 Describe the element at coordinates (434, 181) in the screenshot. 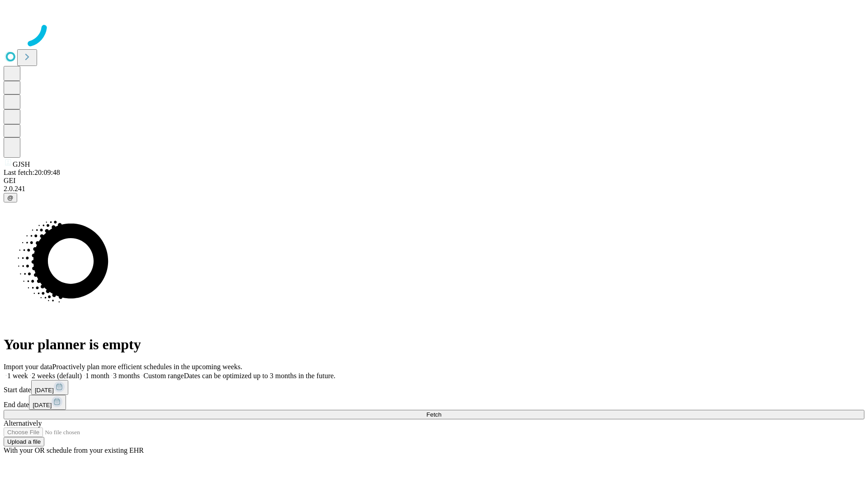

I see `div: GEI` at that location.